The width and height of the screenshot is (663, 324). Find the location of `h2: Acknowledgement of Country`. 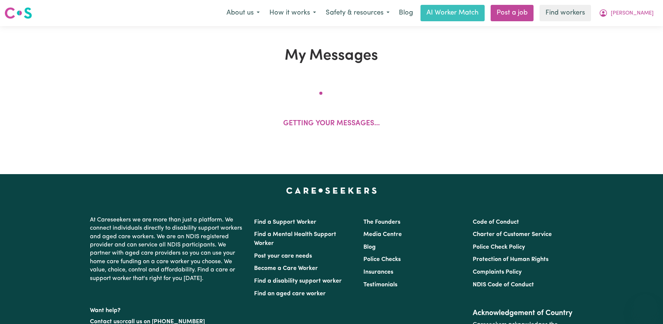

h2: Acknowledgement of Country is located at coordinates (523, 314).